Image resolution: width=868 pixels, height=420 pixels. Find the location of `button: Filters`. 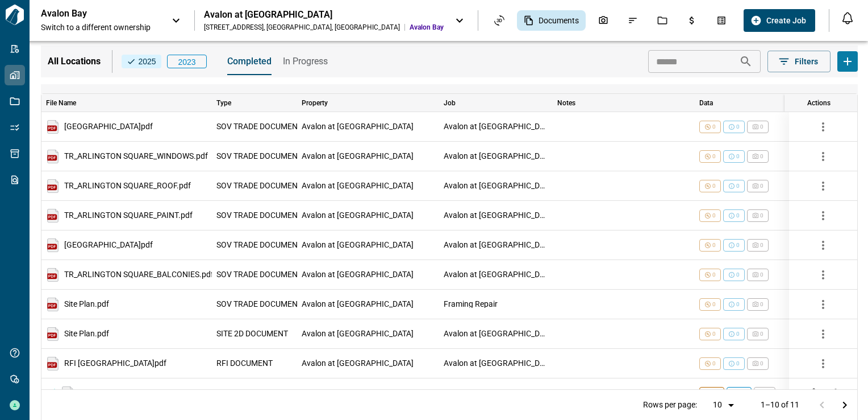

button: Filters is located at coordinates (799, 61).